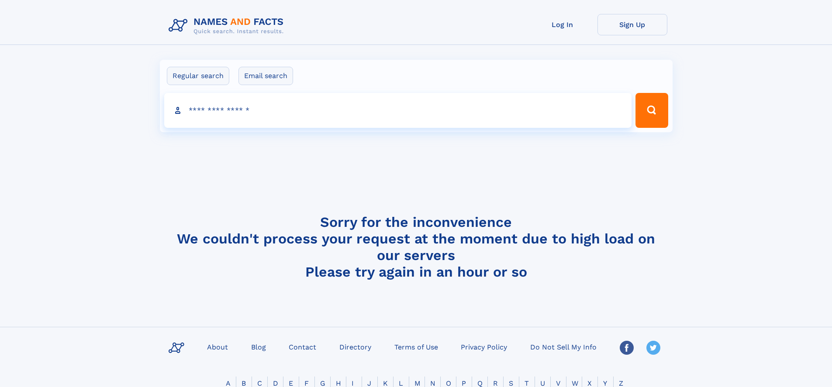 The height and width of the screenshot is (387, 832). Describe the element at coordinates (265, 76) in the screenshot. I see `label: Email search` at that location.